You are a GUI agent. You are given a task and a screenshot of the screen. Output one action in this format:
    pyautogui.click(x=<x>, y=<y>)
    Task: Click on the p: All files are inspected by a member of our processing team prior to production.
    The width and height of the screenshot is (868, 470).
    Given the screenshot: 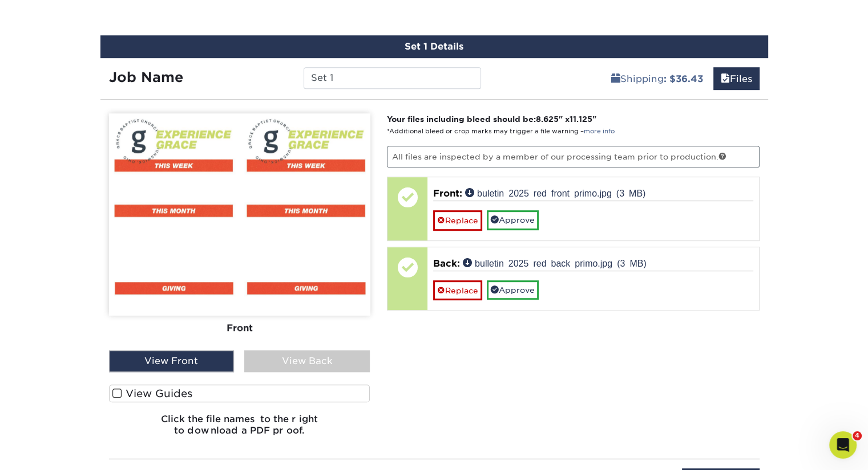 What is the action you would take?
    pyautogui.click(x=573, y=157)
    